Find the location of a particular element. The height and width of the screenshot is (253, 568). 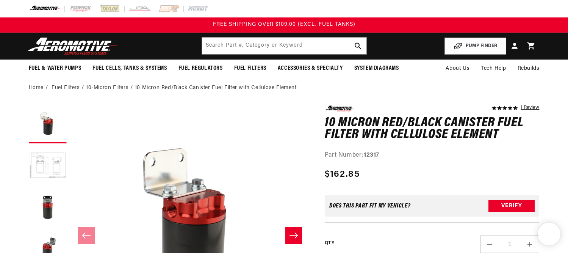

a: Home is located at coordinates (36, 88).